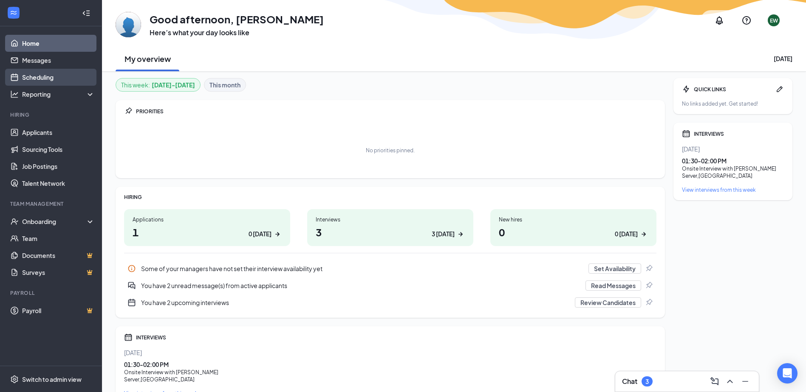  I want to click on svg: ComposeMessage, so click(714, 382).